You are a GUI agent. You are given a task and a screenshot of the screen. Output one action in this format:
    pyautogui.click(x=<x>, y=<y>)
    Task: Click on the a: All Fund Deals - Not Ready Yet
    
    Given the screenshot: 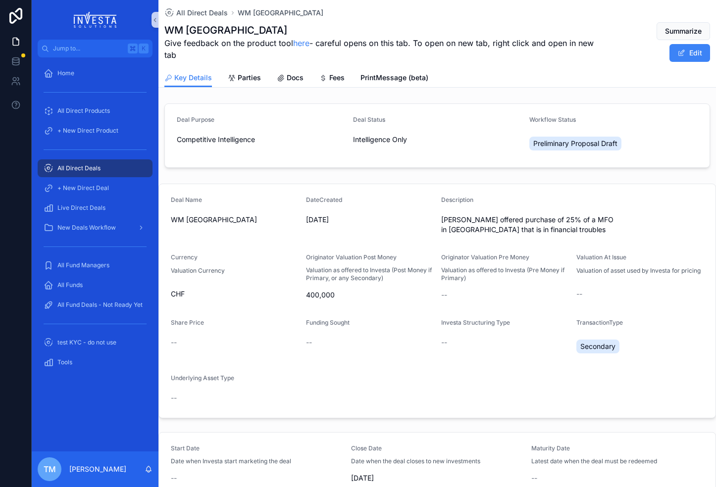 What is the action you would take?
    pyautogui.click(x=95, y=305)
    